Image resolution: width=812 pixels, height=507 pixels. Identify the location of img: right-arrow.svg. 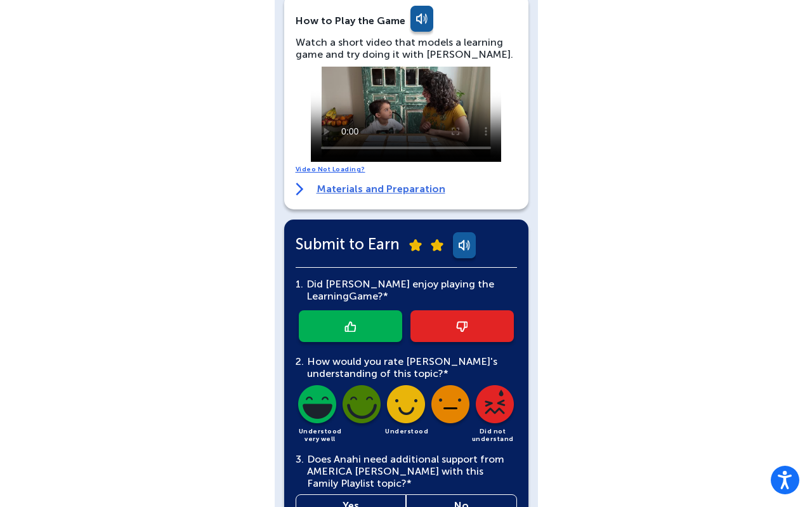
(299, 189).